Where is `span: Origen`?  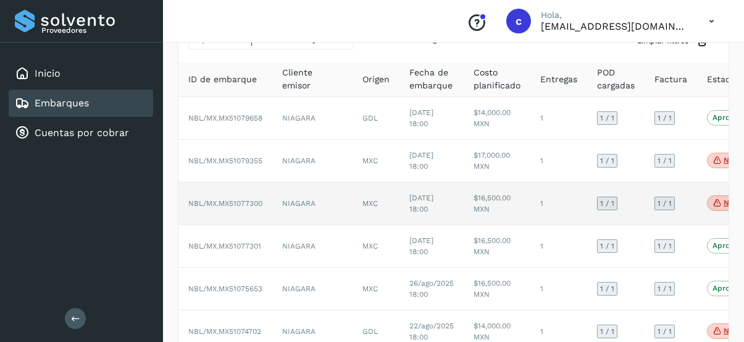 span: Origen is located at coordinates (376, 79).